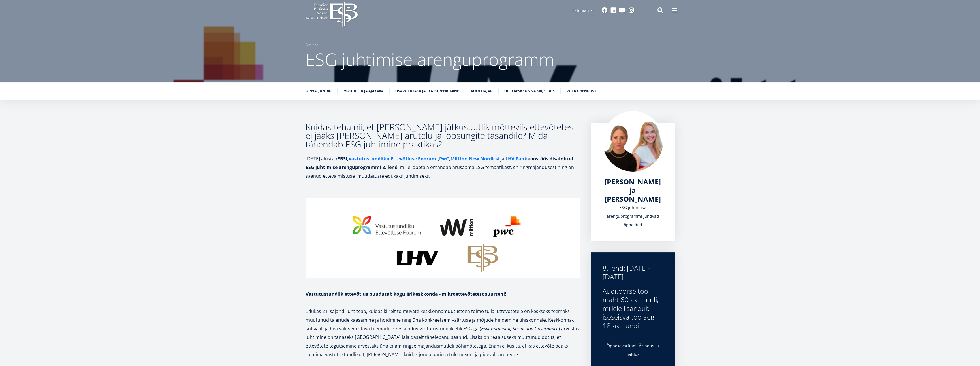 The width and height of the screenshot is (980, 366). I want to click on a: Õpiväljundid, so click(318, 91).